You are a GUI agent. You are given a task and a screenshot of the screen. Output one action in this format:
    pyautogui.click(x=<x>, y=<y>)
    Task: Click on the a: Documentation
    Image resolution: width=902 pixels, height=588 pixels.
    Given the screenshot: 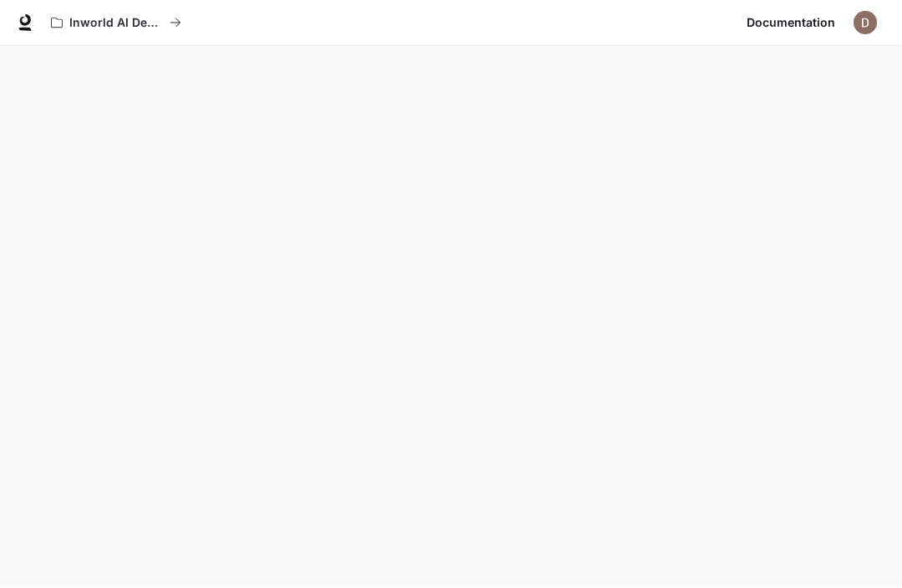 What is the action you would take?
    pyautogui.click(x=790, y=24)
    